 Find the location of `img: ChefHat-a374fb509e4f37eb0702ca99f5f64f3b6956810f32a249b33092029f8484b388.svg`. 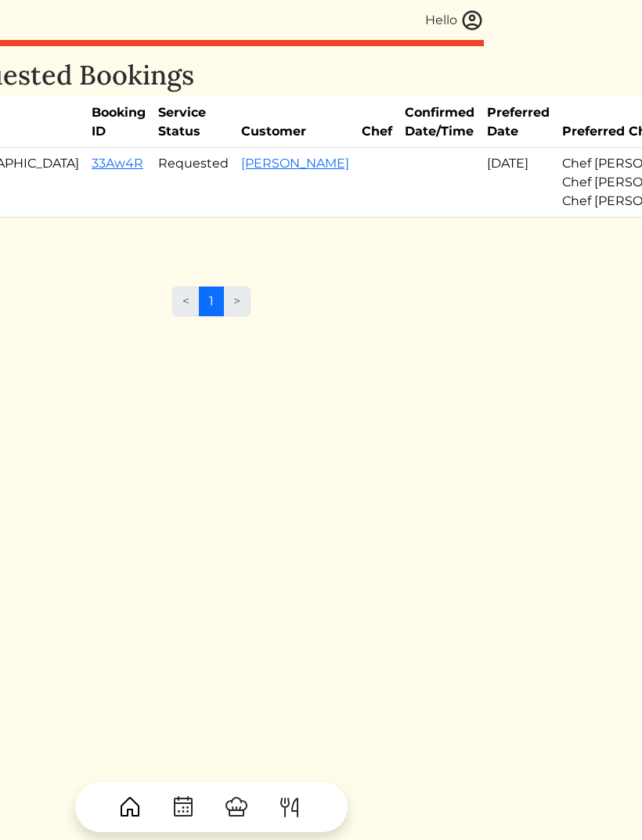

img: ChefHat-a374fb509e4f37eb0702ca99f5f64f3b6956810f32a249b33092029f8484b388.svg is located at coordinates (236, 807).